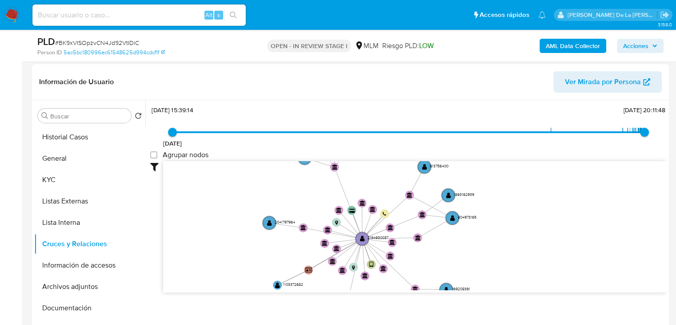  What do you see at coordinates (603, 82) in the screenshot?
I see `span: Ver Mirada por Persona` at bounding box center [603, 82].